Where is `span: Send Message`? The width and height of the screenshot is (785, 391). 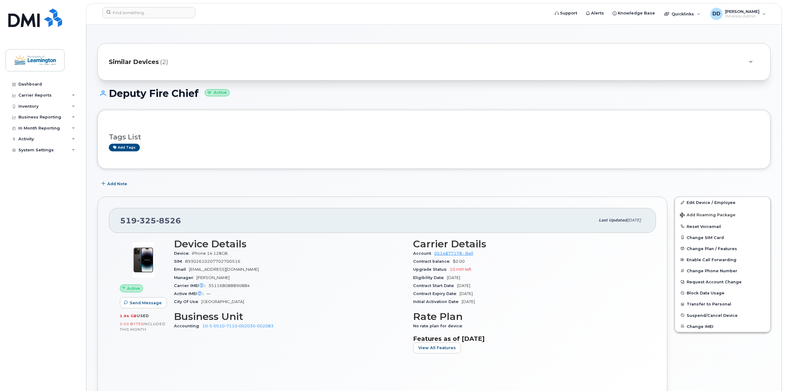 span: Send Message is located at coordinates (146, 302).